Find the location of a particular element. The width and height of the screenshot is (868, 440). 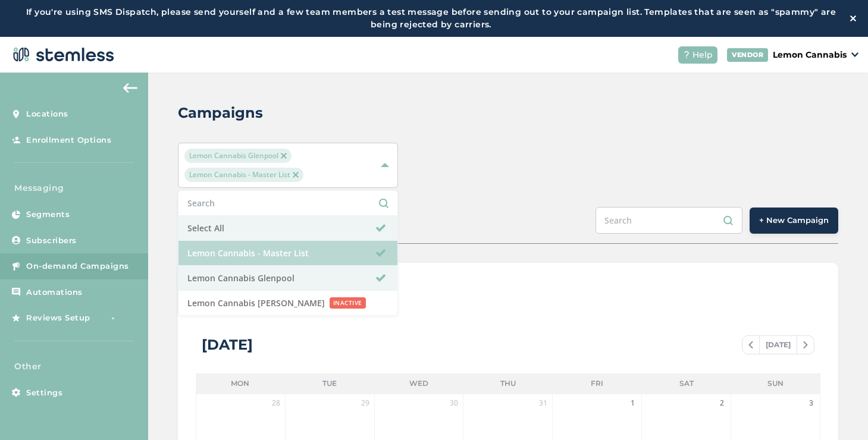

span: Settings is located at coordinates (44, 393).